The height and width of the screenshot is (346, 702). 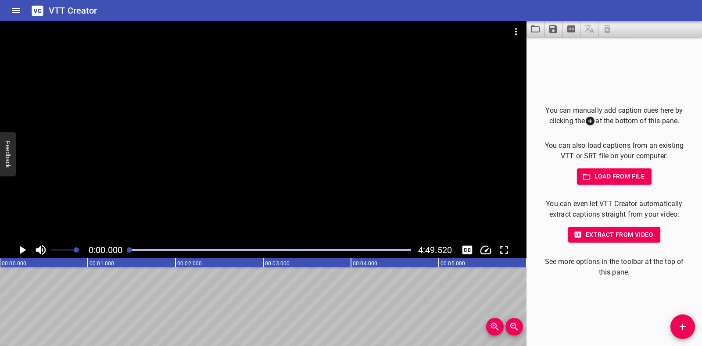 I want to click on svg: Load captions from file, so click(x=536, y=29).